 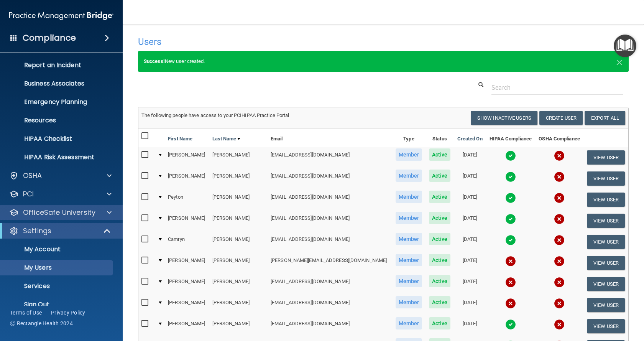 What do you see at coordinates (60, 213) in the screenshot?
I see `a: OfficeSafe University` at bounding box center [60, 213].